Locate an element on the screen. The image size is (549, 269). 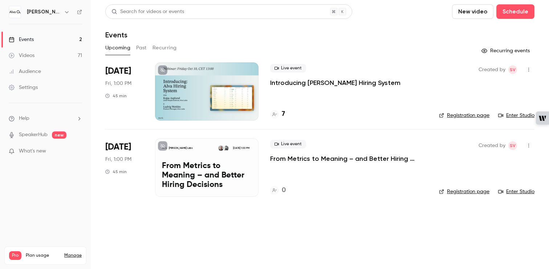
div: Oct 17 Fri, 1:00 PM (Europe/Stockholm) is located at coordinates (124, 168).